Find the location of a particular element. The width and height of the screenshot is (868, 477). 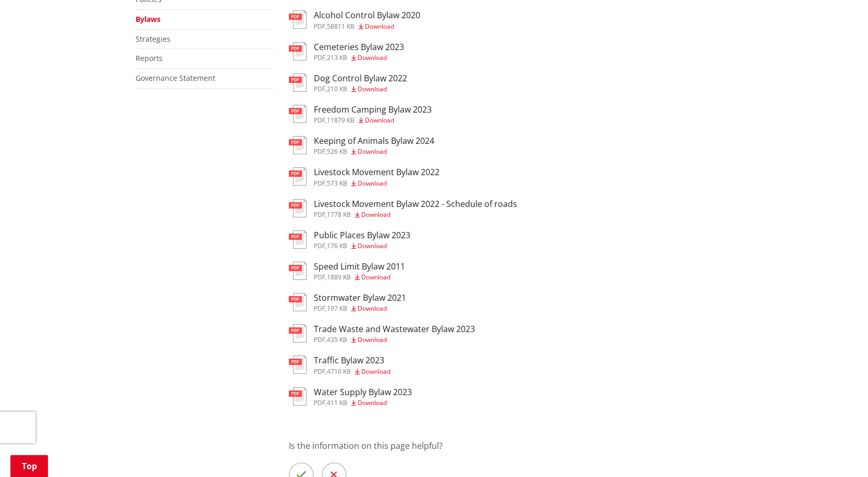

a: Reports is located at coordinates (149, 58).